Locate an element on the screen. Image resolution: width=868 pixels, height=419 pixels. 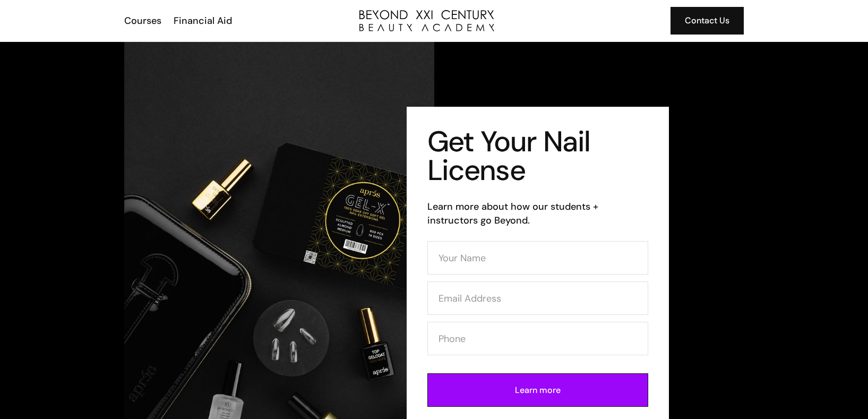
form: Contact Form (Mani) is located at coordinates (538, 327).